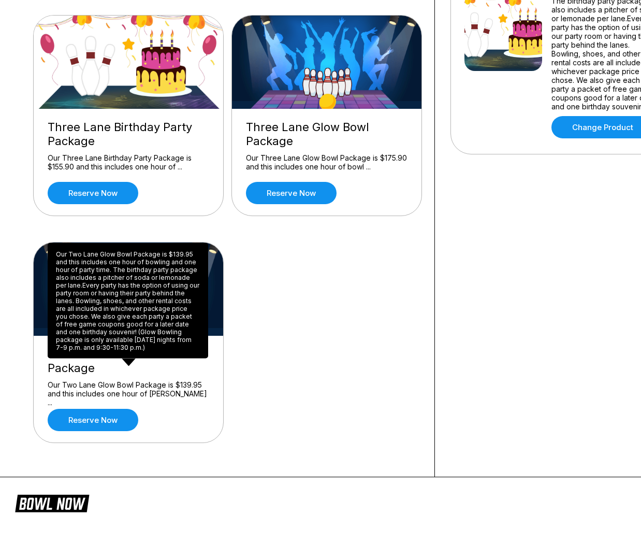 The height and width of the screenshot is (541, 641). What do you see at coordinates (129, 289) in the screenshot?
I see `img: Two Lane Glow Bowl Package` at bounding box center [129, 289].